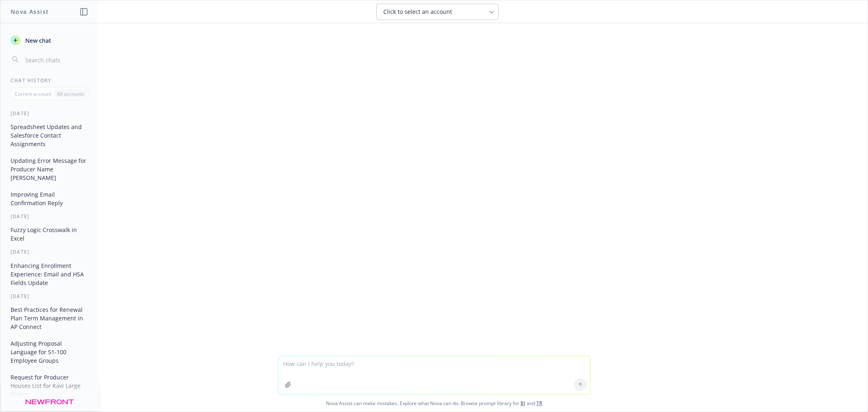 The image size is (868, 412). What do you see at coordinates (38, 41) in the screenshot?
I see `span: New chat` at bounding box center [38, 41].